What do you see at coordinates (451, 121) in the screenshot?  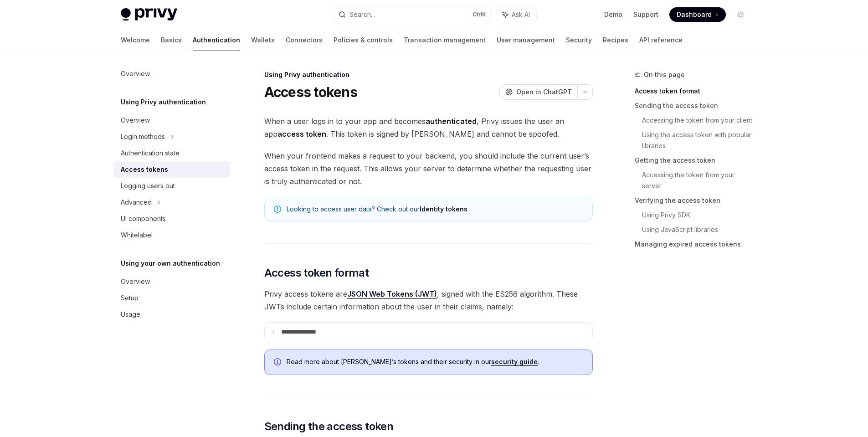 I see `strong: authenticated` at bounding box center [451, 121].